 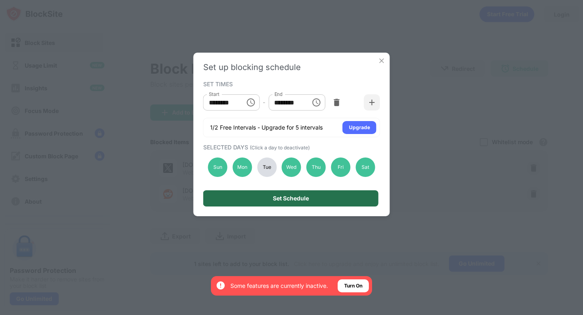 I want to click on div: Some features are currently inactive., so click(x=279, y=286).